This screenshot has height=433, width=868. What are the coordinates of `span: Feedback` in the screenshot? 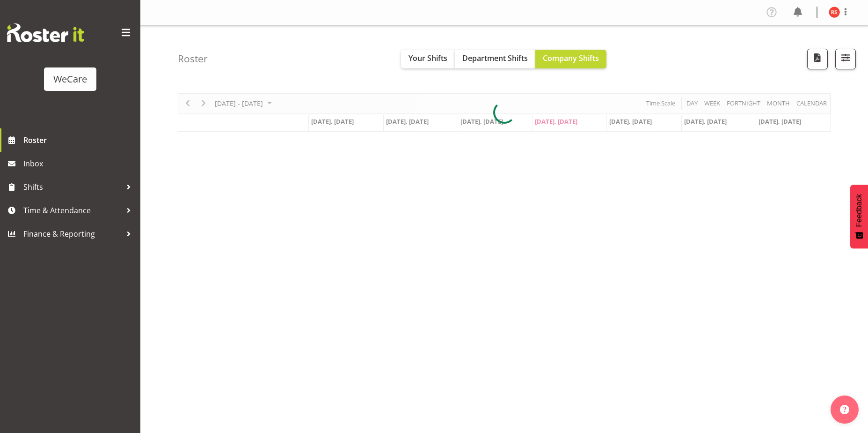 It's located at (859, 210).